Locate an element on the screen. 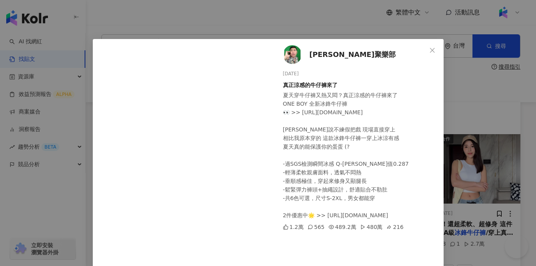 The width and height of the screenshot is (536, 266). span: close is located at coordinates (432, 50).